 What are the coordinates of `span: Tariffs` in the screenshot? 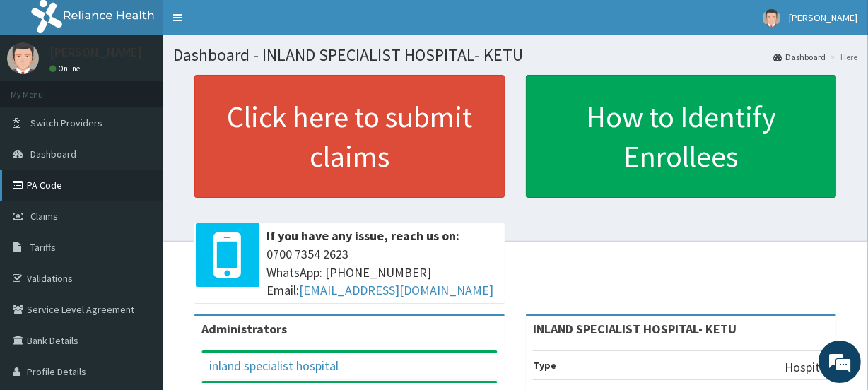 It's located at (43, 247).